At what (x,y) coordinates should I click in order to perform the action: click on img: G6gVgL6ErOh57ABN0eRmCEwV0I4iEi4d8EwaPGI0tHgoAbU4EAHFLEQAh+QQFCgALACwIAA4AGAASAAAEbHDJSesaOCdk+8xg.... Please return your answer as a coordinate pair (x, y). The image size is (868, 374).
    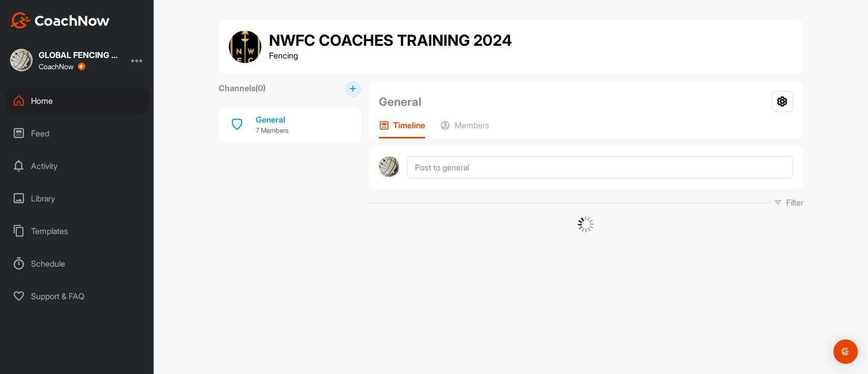
    Looking at the image, I should click on (586, 224).